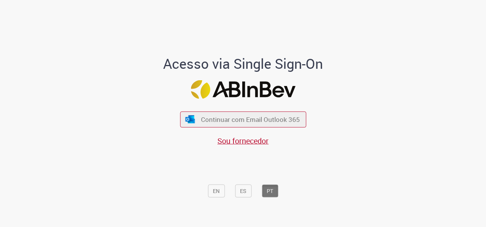 This screenshot has height=227, width=486. I want to click on a: Sou fornecedor, so click(243, 140).